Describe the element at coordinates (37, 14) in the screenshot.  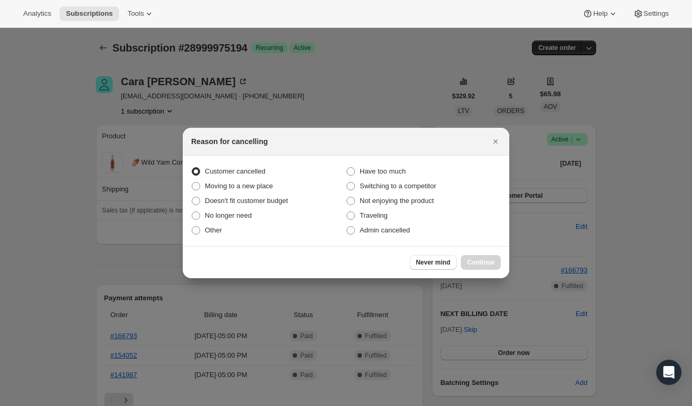
I see `button: Analytics` at that location.